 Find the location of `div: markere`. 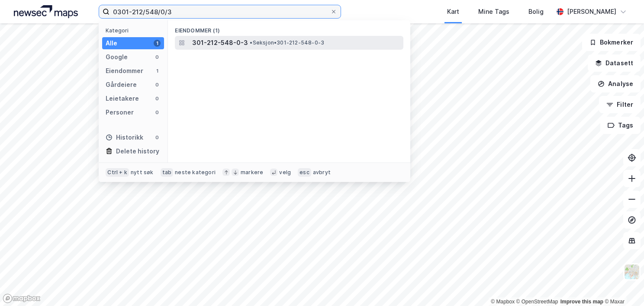

div: markere is located at coordinates (252, 173).